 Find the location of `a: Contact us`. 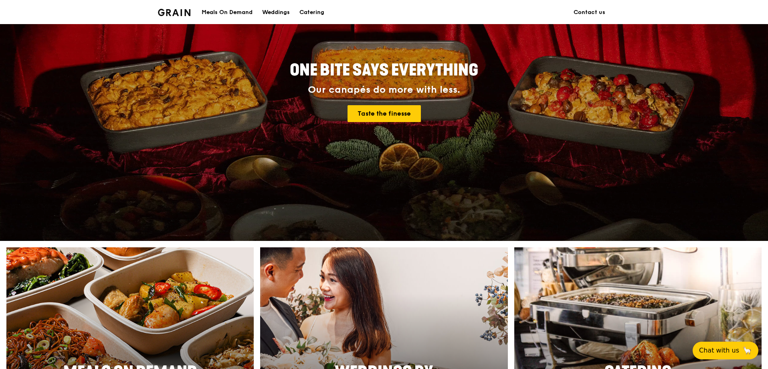

a: Contact us is located at coordinates (590, 12).